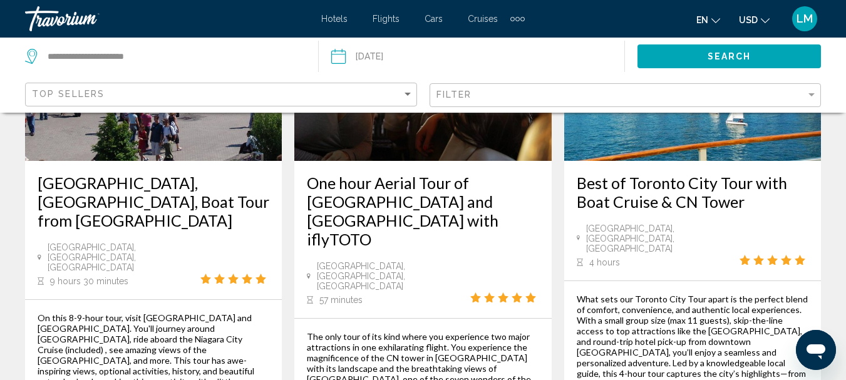 This screenshot has height=380, width=846. Describe the element at coordinates (386, 19) in the screenshot. I see `a: Flights` at that location.